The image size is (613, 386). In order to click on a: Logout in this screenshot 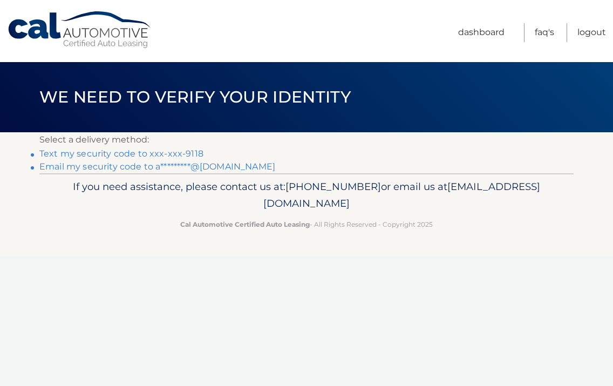, I will do `click(591, 32)`.